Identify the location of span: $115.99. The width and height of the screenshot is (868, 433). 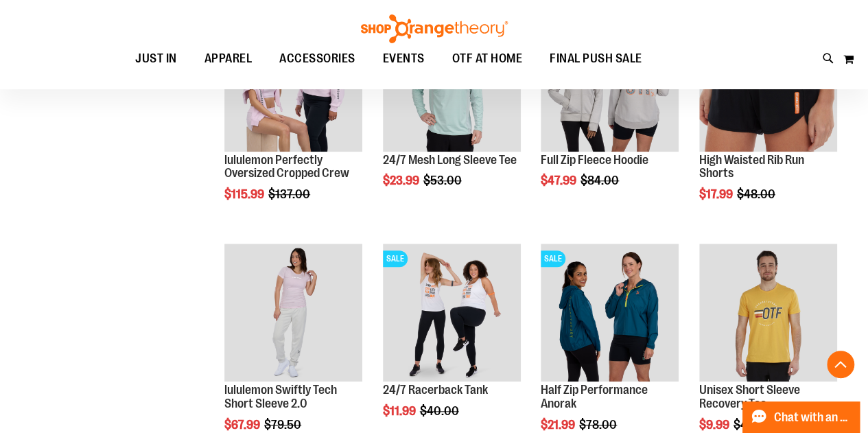
(245, 194).